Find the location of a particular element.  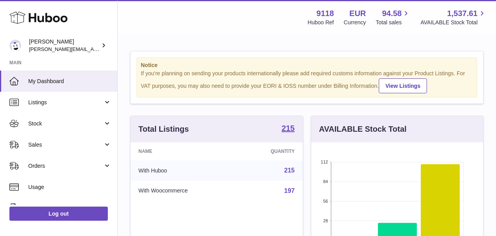

span: Usage is located at coordinates (70, 187).